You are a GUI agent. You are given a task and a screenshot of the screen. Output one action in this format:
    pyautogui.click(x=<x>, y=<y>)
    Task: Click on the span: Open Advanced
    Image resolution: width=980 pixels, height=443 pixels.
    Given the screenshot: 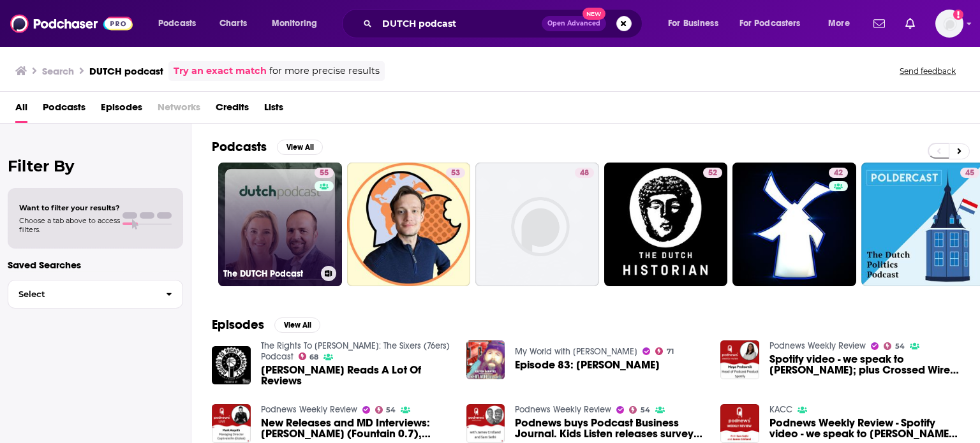 What is the action you would take?
    pyautogui.click(x=573, y=23)
    